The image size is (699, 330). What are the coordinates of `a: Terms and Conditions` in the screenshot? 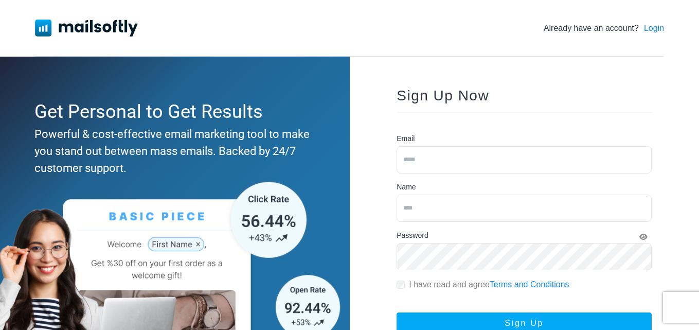 It's located at (529, 284).